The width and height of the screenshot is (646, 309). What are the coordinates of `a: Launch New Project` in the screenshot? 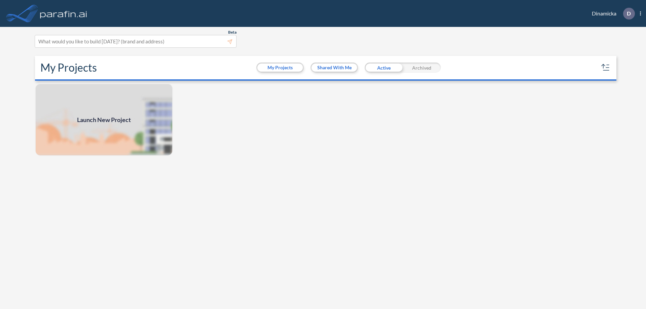 It's located at (104, 120).